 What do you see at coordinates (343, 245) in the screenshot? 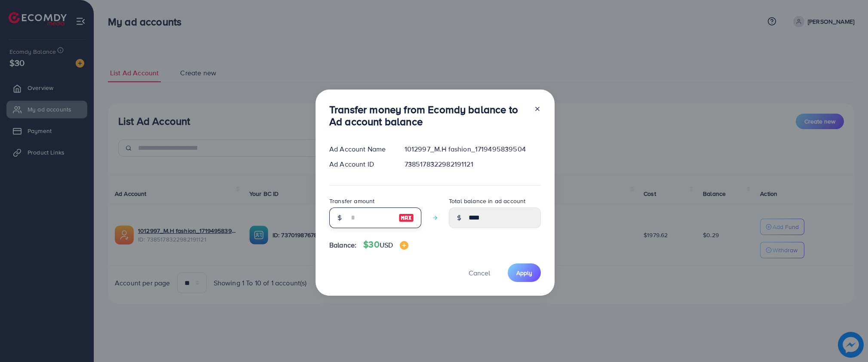
I see `span: Balance:` at bounding box center [343, 245].